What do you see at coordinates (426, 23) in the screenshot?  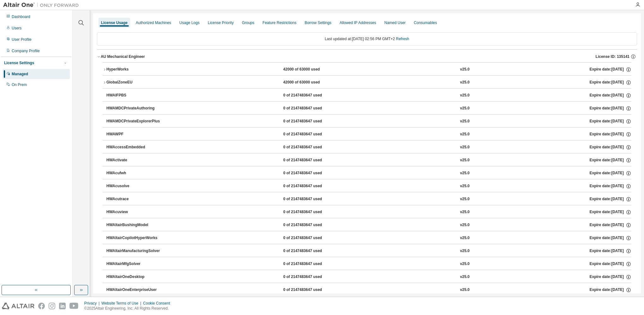 I see `div: Consumables` at bounding box center [426, 23].